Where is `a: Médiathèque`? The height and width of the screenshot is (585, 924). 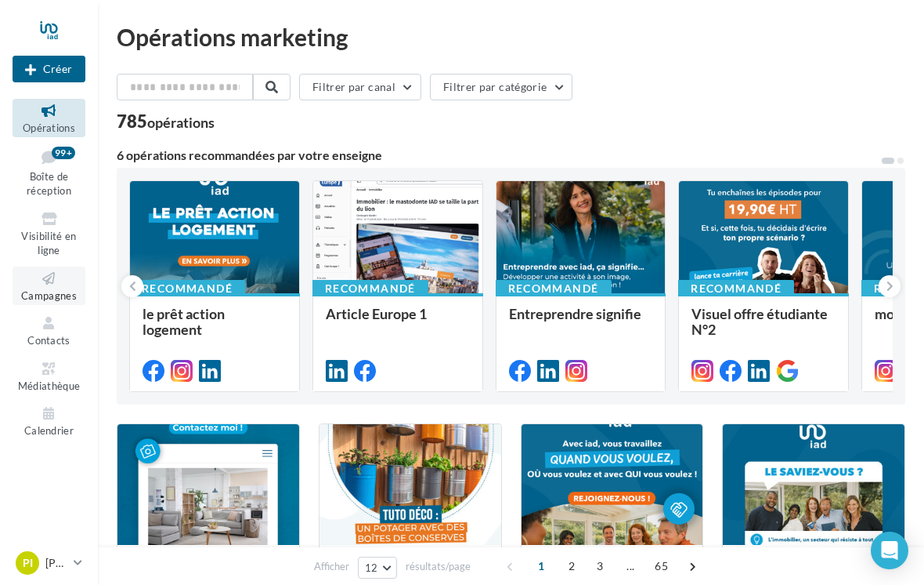
a: Médiathèque is located at coordinates (48, 375).